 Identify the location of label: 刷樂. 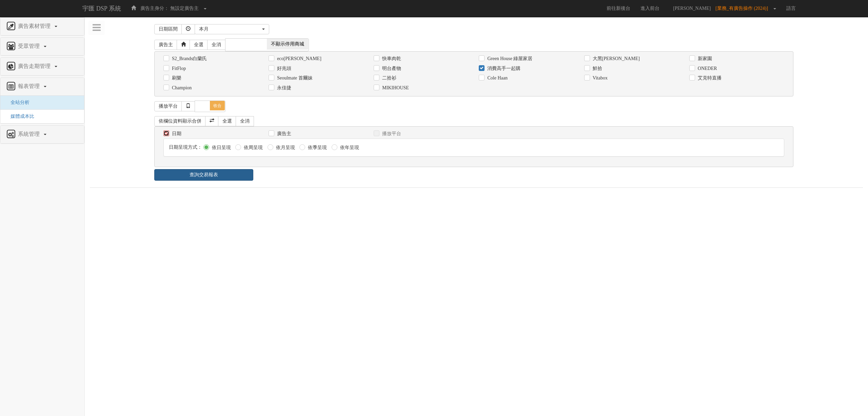
(176, 78).